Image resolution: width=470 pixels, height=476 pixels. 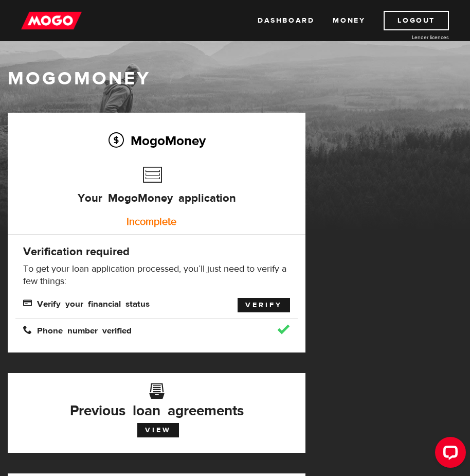 I want to click on h2: MogoMoney, so click(x=156, y=140).